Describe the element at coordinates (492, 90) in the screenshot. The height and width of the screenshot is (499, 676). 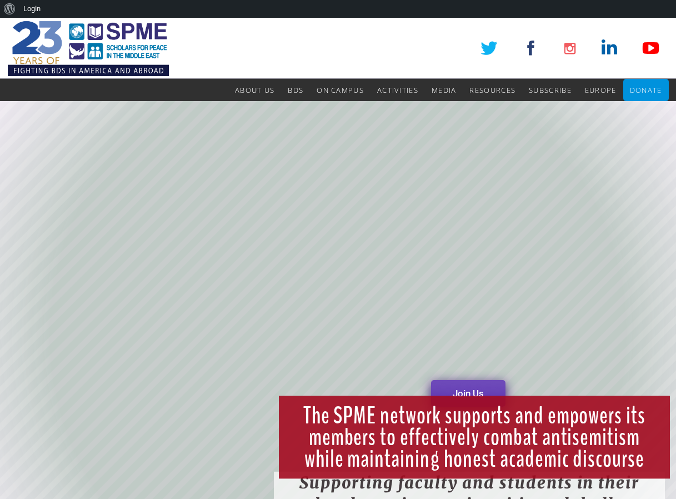
I see `a: Resources` at that location.